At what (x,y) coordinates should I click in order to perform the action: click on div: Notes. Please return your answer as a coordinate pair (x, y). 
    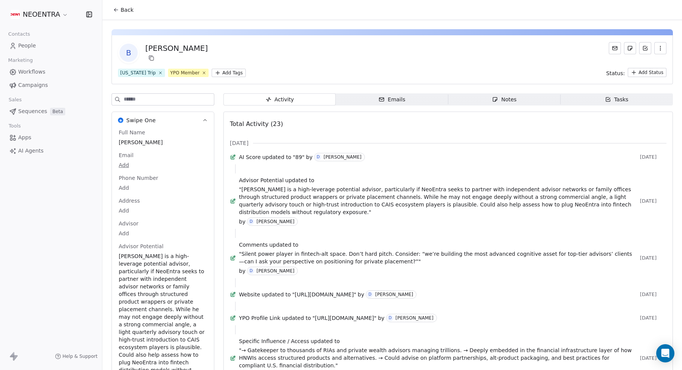
    Looking at the image, I should click on (504, 99).